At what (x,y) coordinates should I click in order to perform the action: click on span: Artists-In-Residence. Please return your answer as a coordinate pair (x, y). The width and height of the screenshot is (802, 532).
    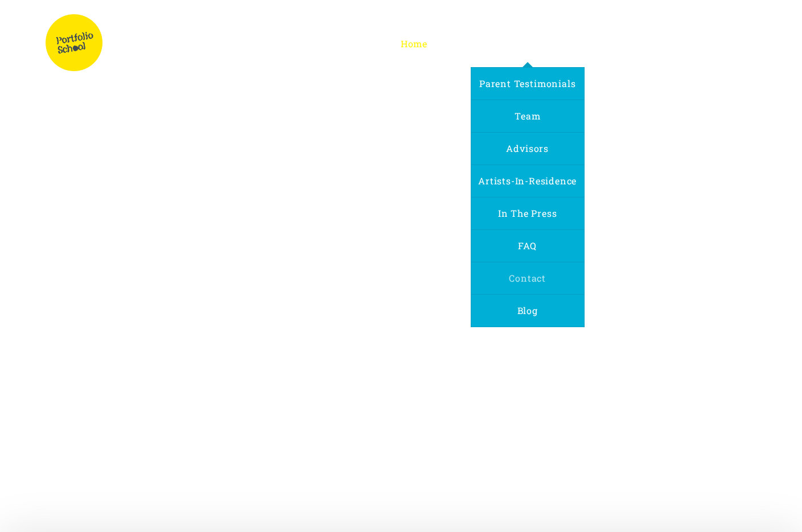
    Looking at the image, I should click on (527, 180).